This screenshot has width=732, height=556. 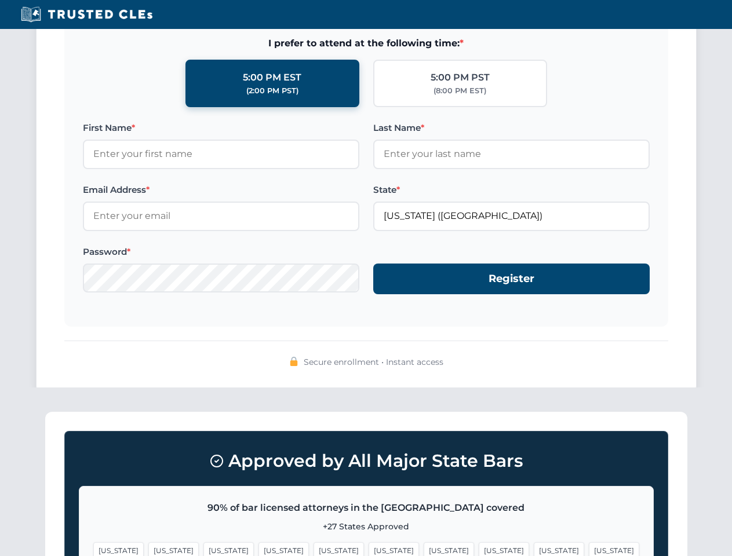 What do you see at coordinates (511, 216) in the screenshot?
I see `input: Florida (FL)` at bounding box center [511, 216].